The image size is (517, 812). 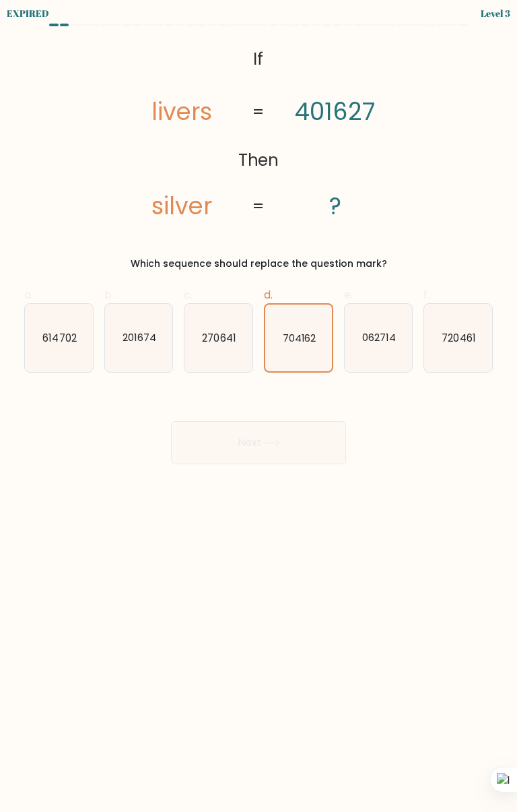 I want to click on text: 720461, so click(x=459, y=337).